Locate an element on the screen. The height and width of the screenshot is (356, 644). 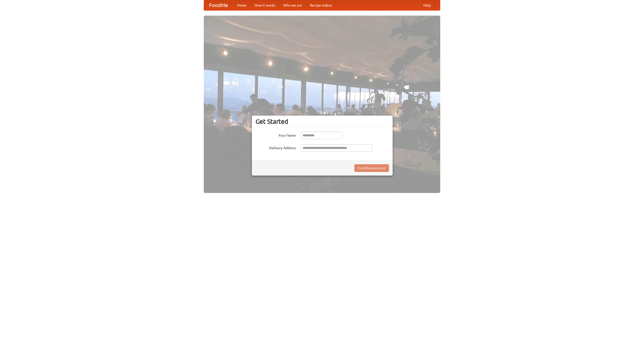
label: Delivery Address is located at coordinates (276, 147).